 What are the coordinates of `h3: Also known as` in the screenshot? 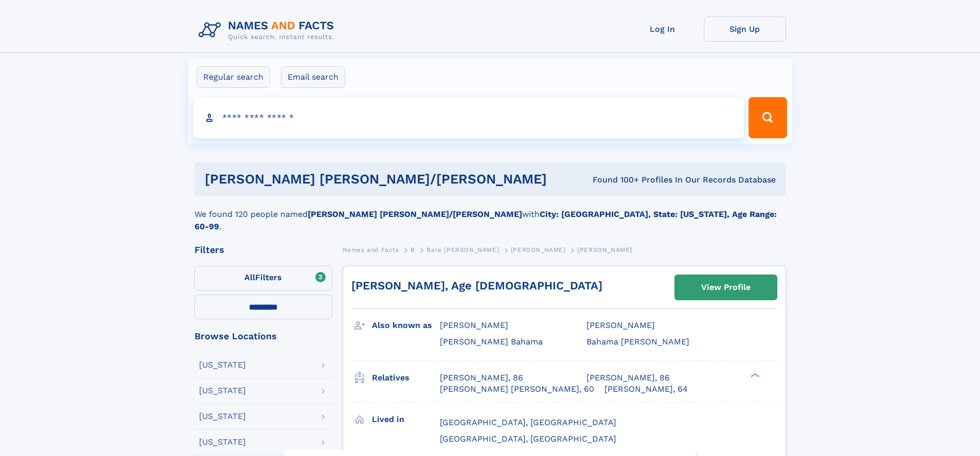 It's located at (406, 325).